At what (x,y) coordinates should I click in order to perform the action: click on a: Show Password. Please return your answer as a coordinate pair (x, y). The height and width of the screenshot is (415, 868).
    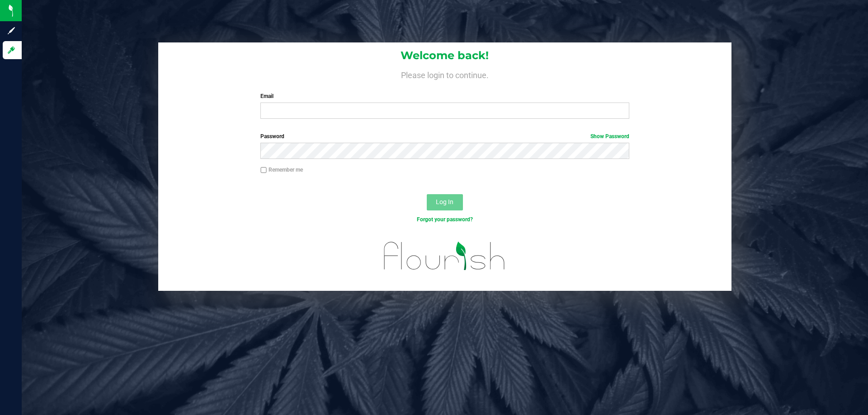
    Looking at the image, I should click on (610, 136).